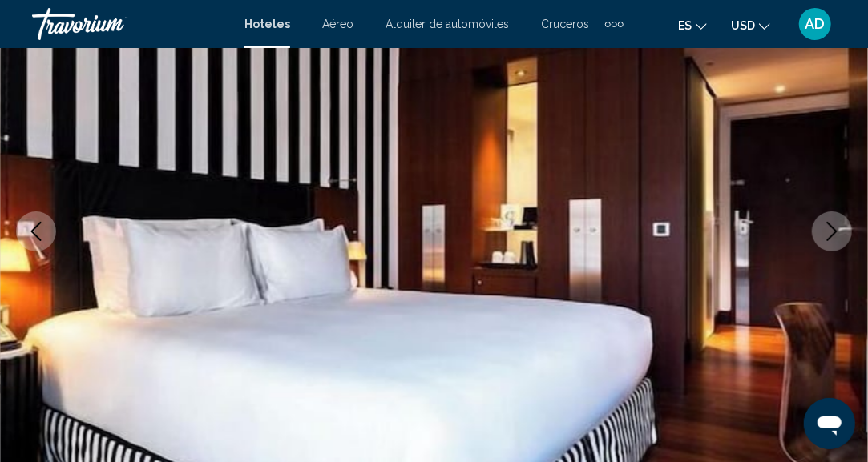 This screenshot has height=462, width=868. I want to click on span: Aéreo, so click(338, 24).